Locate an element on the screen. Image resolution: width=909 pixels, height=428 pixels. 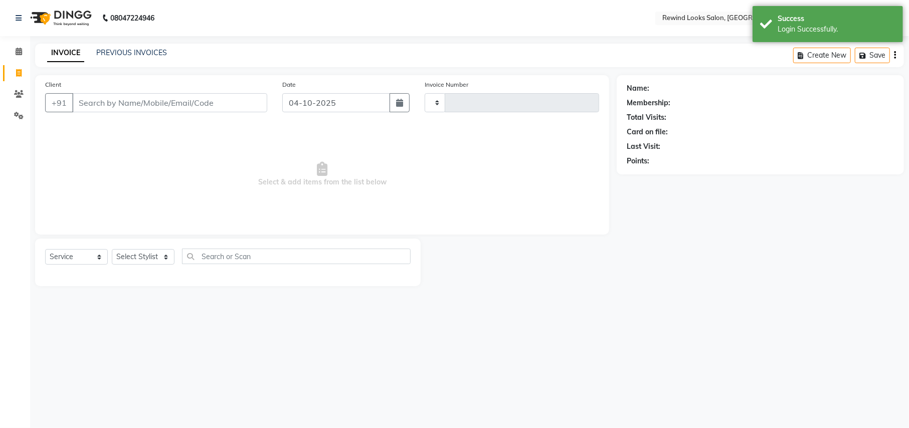
button: +91 is located at coordinates (59, 103).